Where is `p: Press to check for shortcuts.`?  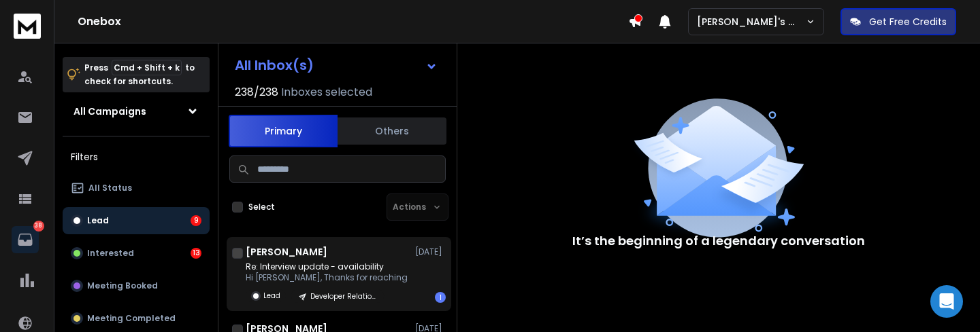
p: Press to check for shortcuts. is located at coordinates (140, 75).